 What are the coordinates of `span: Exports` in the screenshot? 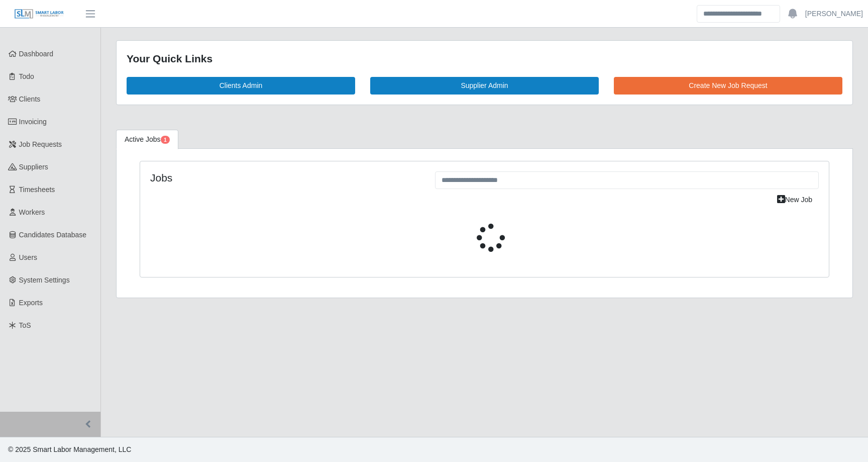 It's located at (31, 303).